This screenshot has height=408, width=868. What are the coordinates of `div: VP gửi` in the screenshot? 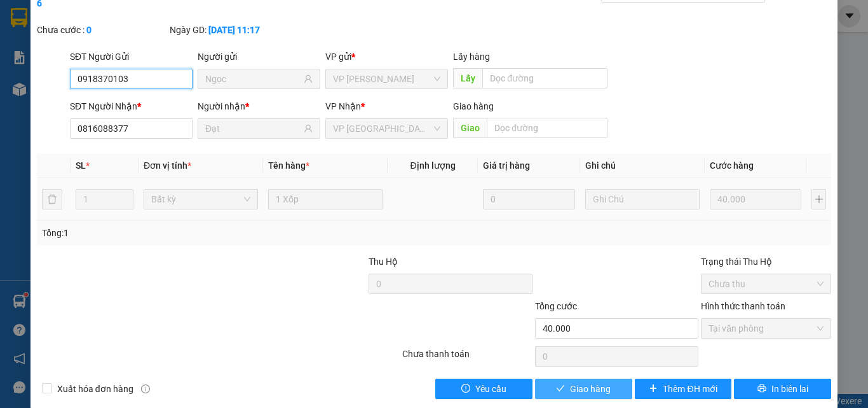 It's located at (386, 56).